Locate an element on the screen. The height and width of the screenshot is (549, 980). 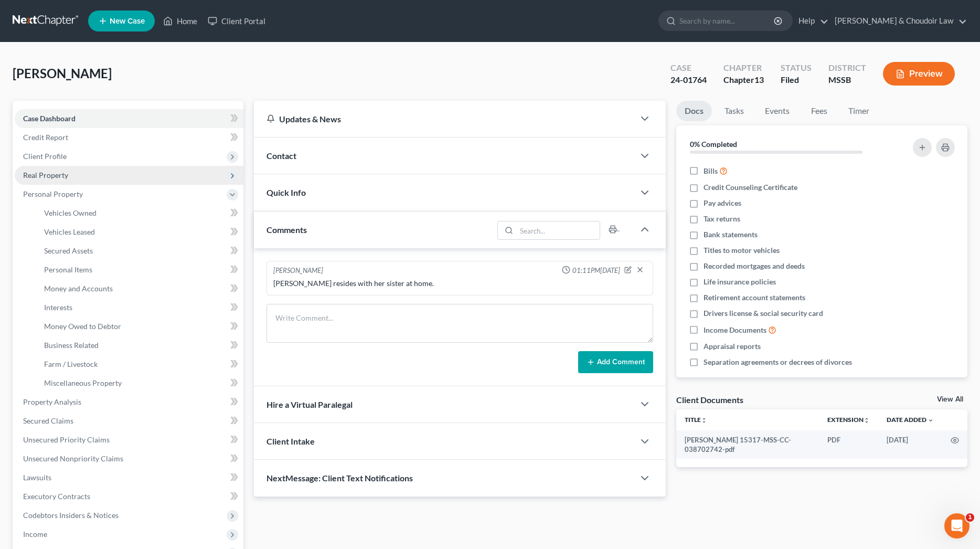
span: Recorded mortgages and deeds is located at coordinates (754, 266).